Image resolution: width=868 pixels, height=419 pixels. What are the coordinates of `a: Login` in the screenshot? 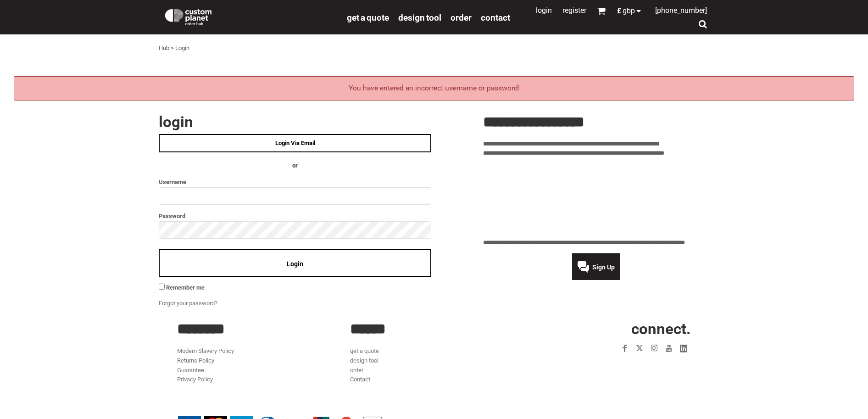 It's located at (544, 10).